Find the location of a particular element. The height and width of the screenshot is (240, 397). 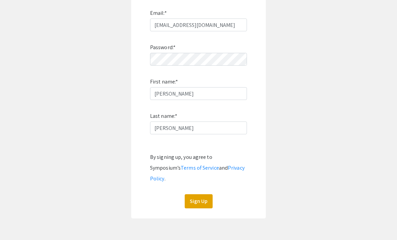

a: Terms of Service is located at coordinates (200, 167).